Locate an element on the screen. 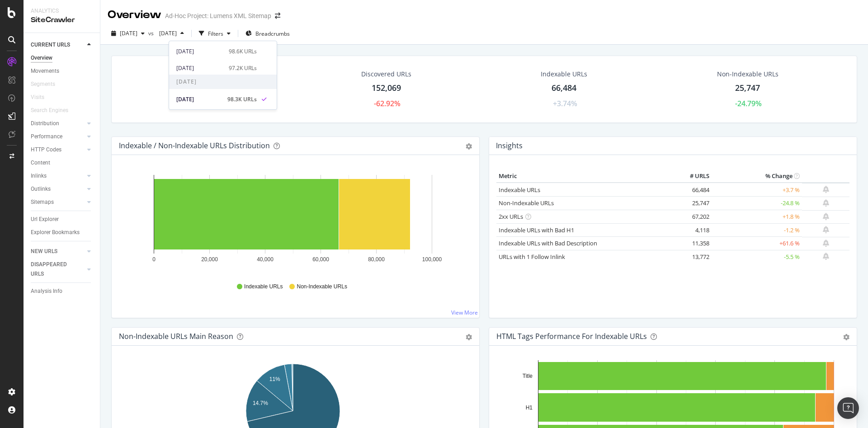 The width and height of the screenshot is (868, 428). button: Breadcrumbs is located at coordinates (267, 33).